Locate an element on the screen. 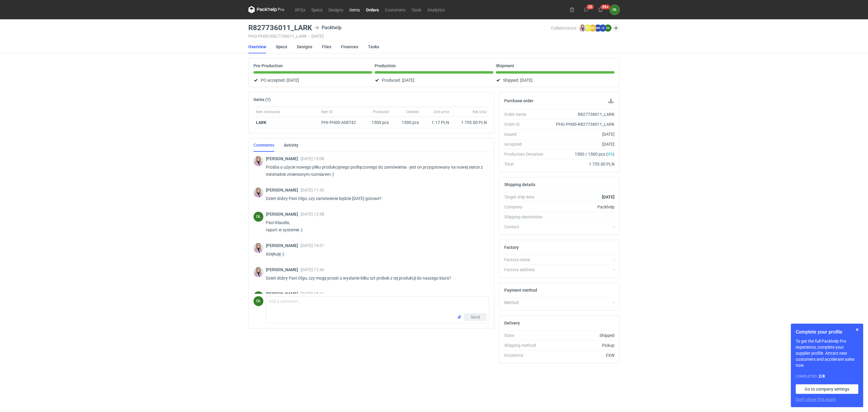  span: Item nickname is located at coordinates (268, 112).